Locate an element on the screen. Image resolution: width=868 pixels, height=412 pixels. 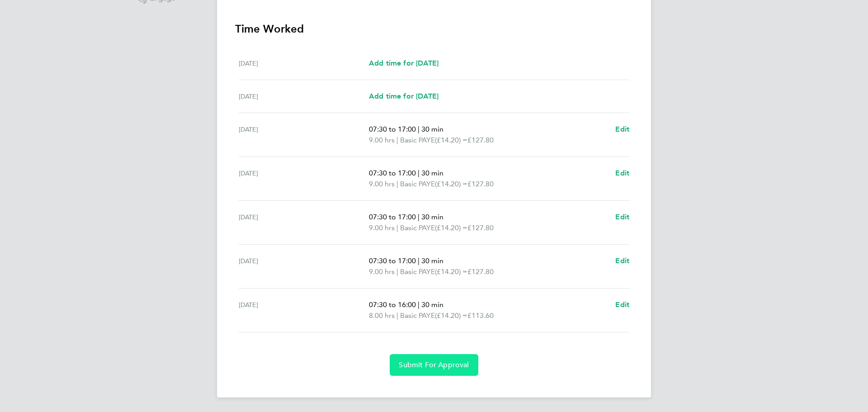
span: 8.00 hrs is located at coordinates (382, 315).